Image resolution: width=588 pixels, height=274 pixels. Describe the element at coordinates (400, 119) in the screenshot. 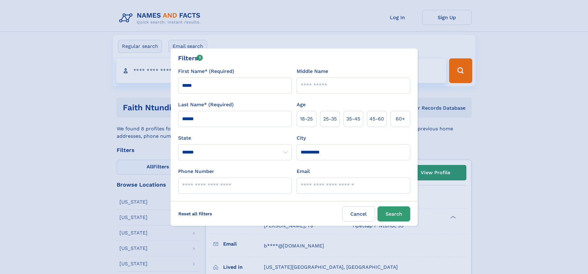

I see `span: 60+` at that location.